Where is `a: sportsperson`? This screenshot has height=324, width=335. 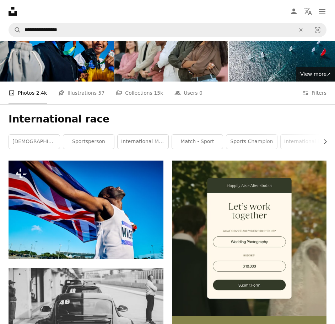 a: sportsperson is located at coordinates (89, 142).